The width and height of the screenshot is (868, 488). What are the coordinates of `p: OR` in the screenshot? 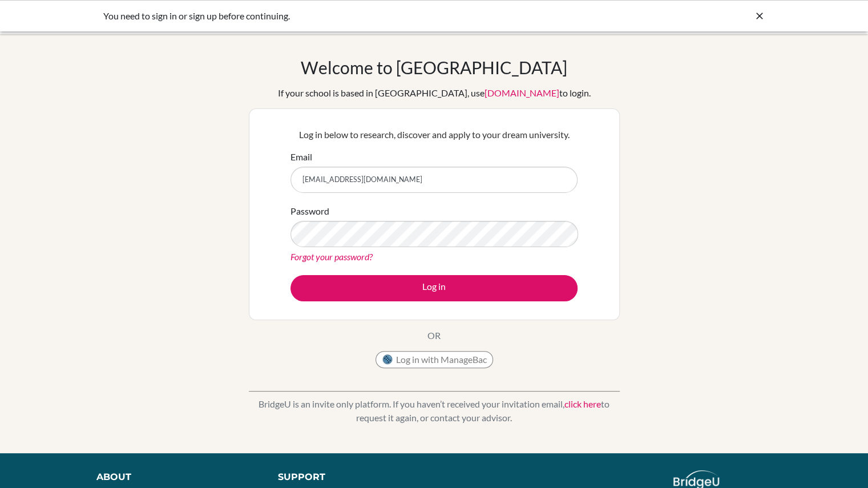 It's located at (434, 335).